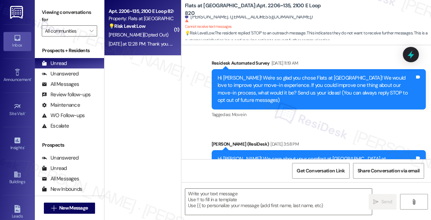  I want to click on a: Site Visit •, so click(17, 110).